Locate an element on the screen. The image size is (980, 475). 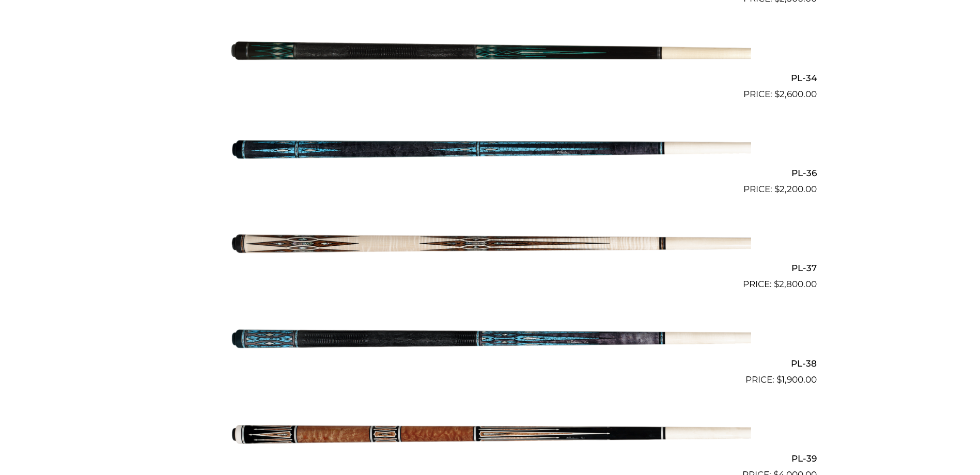
a: PL-34 $2,600.00 is located at coordinates (490, 55).